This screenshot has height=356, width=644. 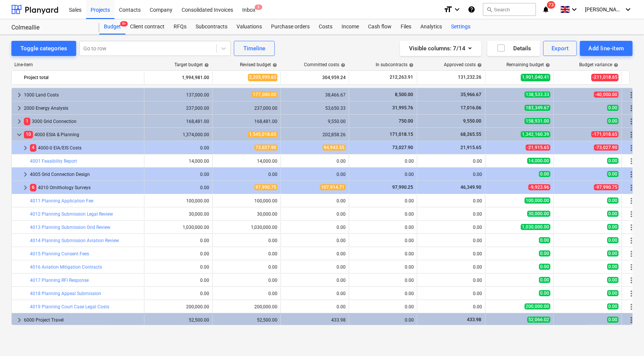 I want to click on div: Project total, so click(x=82, y=78).